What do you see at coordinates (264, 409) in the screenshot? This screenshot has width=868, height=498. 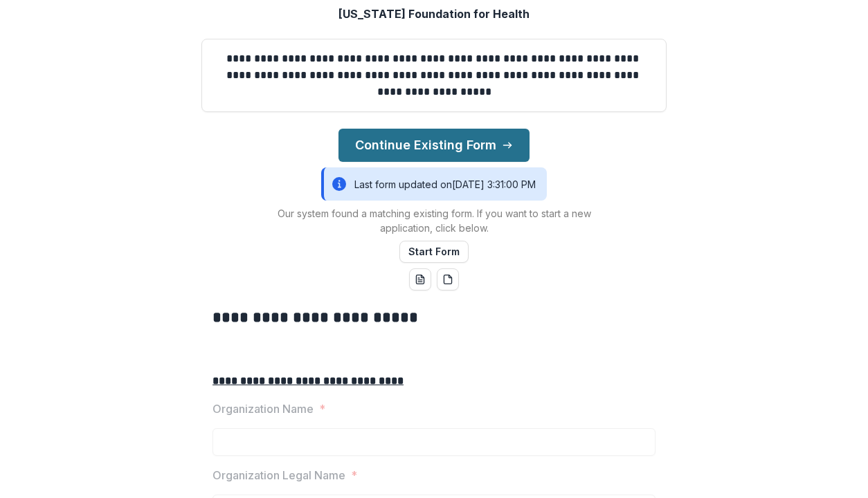 I see `p: Organization Name` at bounding box center [264, 409].